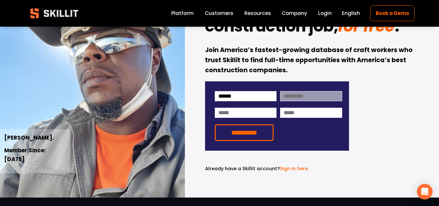 The image size is (439, 206). What do you see at coordinates (219, 13) in the screenshot?
I see `a: Customers` at bounding box center [219, 13].